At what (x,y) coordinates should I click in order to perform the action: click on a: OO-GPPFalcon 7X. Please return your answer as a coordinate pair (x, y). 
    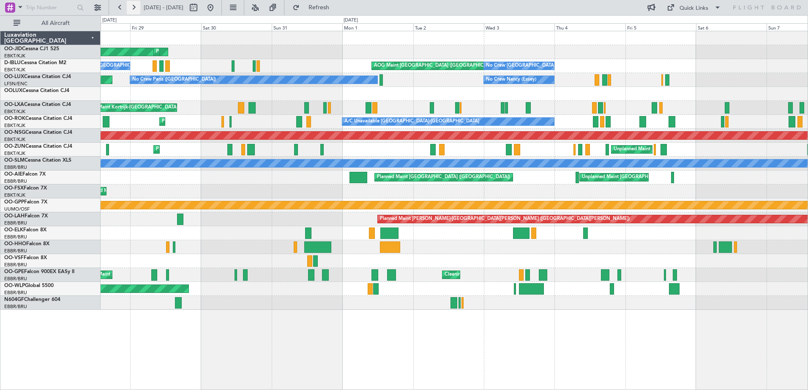
    Looking at the image, I should click on (26, 202).